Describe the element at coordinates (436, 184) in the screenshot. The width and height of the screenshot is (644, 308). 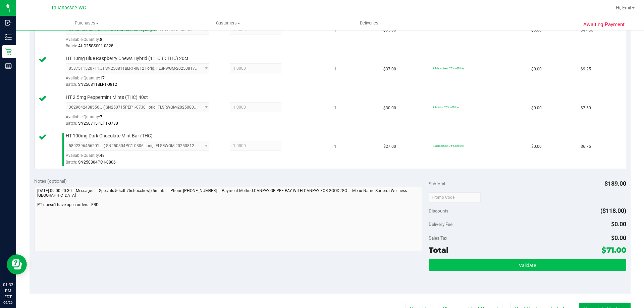
I see `span: Subtotal` at that location.